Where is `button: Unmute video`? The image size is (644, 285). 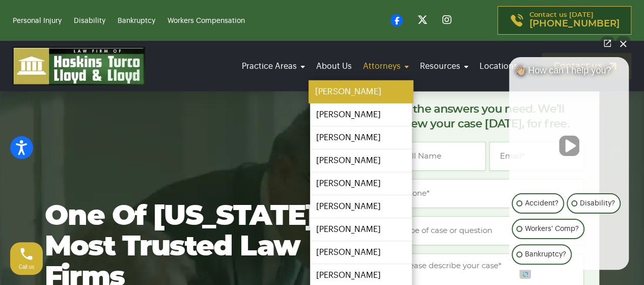 button: Unmute video is located at coordinates (570, 146).